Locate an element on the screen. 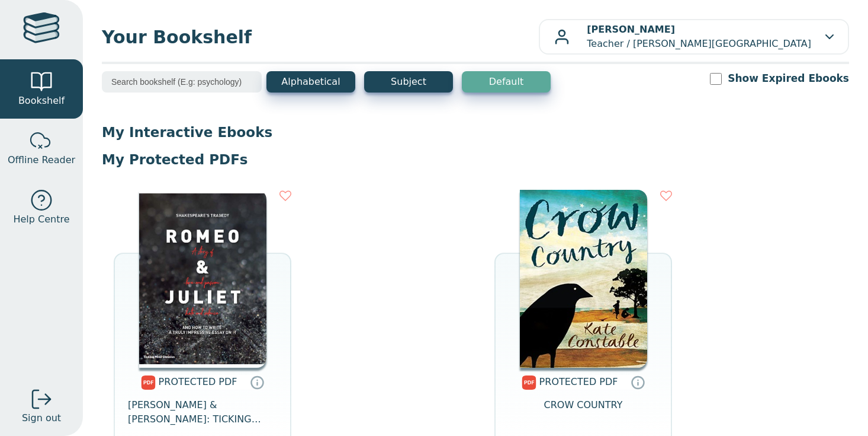 The width and height of the screenshot is (868, 436). span: Sign out is located at coordinates (42, 418).